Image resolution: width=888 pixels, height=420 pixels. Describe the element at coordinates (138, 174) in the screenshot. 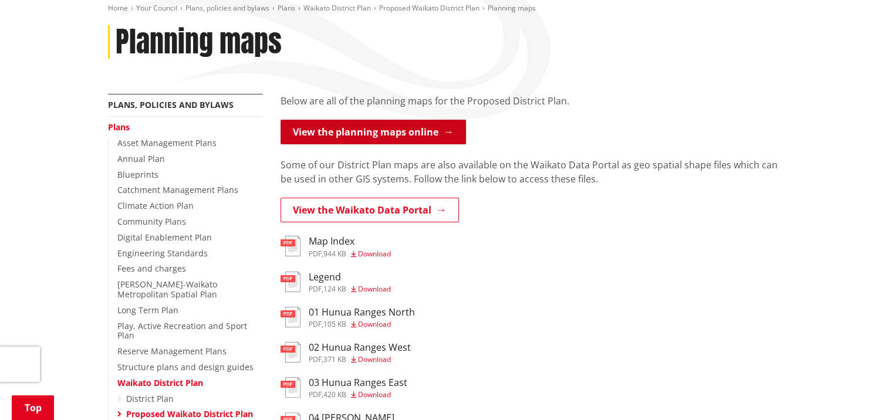

I see `a: Blueprints` at that location.